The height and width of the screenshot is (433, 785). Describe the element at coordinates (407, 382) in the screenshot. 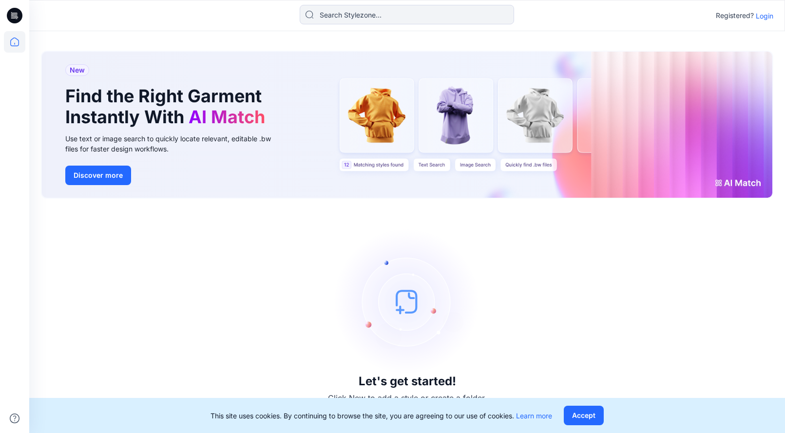

I see `h3: Let's get started!` at that location.